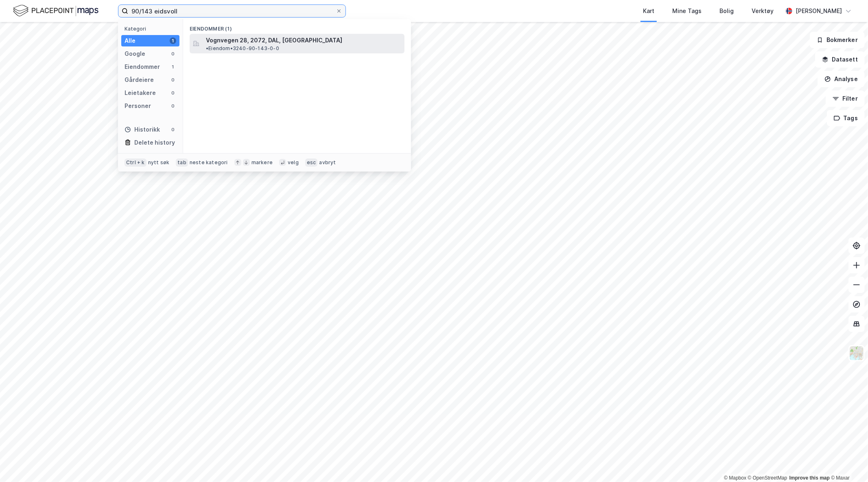  I want to click on span: Eiendom • 3240-90-143-0-0, so click(243, 48).